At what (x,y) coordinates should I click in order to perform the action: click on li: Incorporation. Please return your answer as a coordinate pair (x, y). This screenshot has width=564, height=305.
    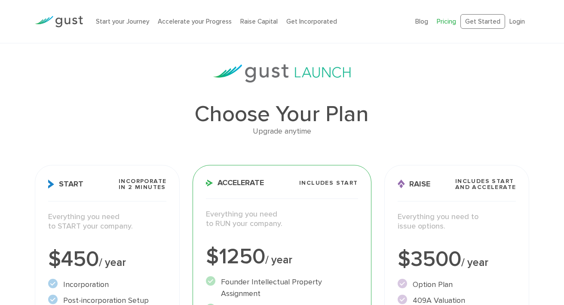
    Looking at the image, I should click on (108, 285).